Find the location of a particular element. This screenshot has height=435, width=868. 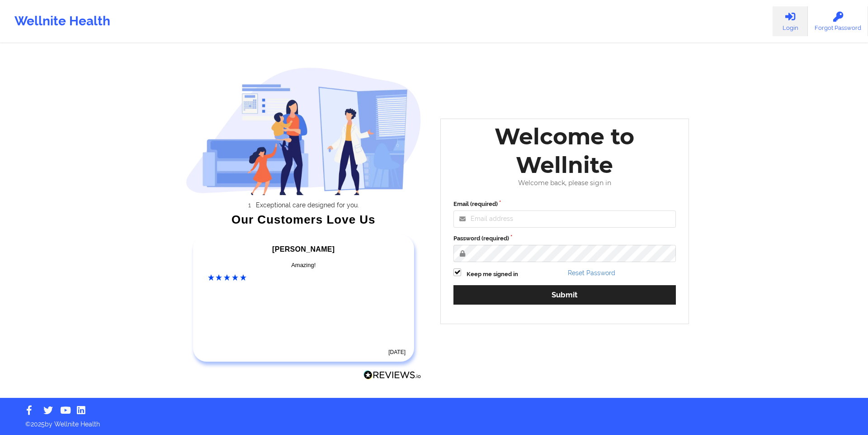

label: Email (required) is located at coordinates (565, 204).